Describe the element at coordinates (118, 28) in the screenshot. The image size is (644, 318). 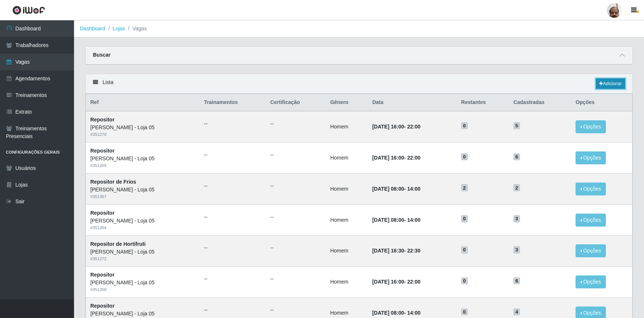
I see `a: Lojas` at that location.